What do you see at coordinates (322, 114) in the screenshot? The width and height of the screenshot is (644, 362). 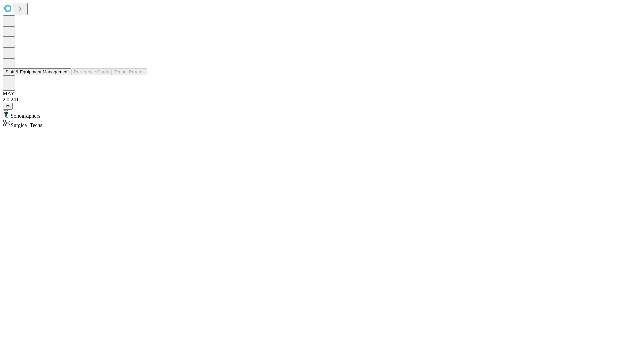 I see `div: Sonographers` at bounding box center [322, 114].